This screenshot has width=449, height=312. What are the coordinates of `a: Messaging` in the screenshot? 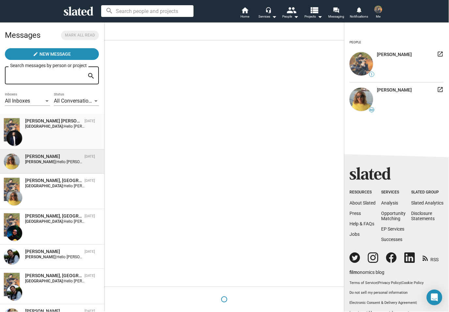 It's located at (336, 14).